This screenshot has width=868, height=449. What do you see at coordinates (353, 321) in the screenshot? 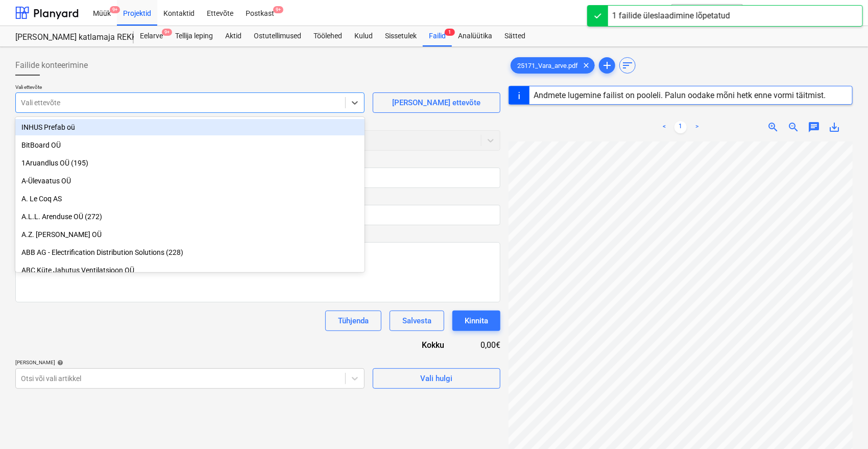
I see `button: Tühjenda` at bounding box center [353, 321].